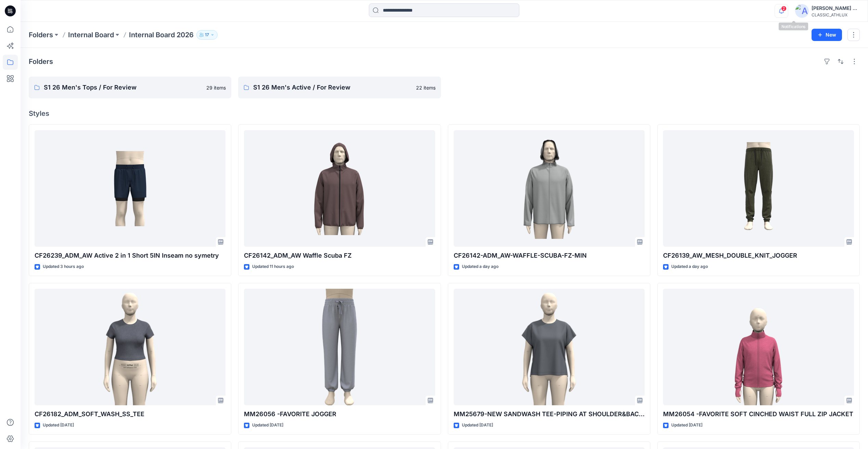 Image resolution: width=868 pixels, height=449 pixels. What do you see at coordinates (784, 8) in the screenshot?
I see `span: 2` at bounding box center [784, 8].